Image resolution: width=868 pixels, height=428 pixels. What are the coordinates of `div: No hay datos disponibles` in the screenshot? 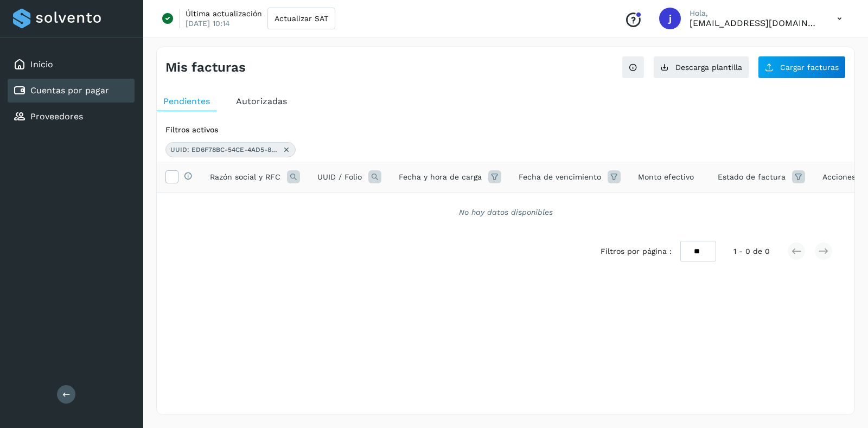 It's located at (505, 212).